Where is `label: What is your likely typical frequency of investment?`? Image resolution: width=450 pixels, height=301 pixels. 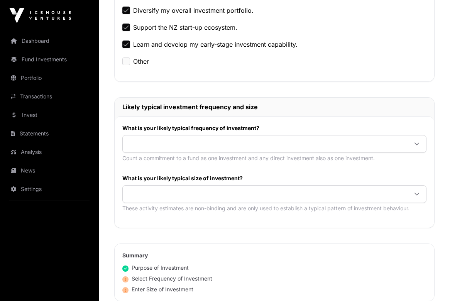 label: What is your likely typical frequency of investment? is located at coordinates (274, 128).